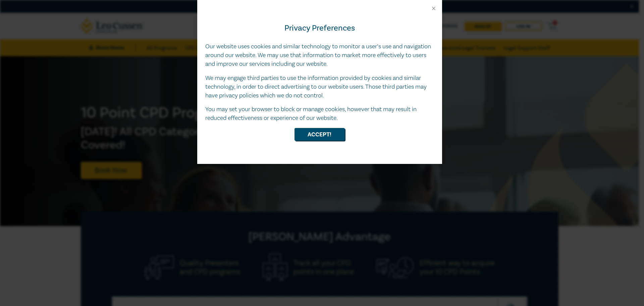 The image size is (644, 306). Describe the element at coordinates (320, 56) in the screenshot. I see `p: Our website uses cookies and similar technology to monitor a user’s use and navigation around our...` at that location.